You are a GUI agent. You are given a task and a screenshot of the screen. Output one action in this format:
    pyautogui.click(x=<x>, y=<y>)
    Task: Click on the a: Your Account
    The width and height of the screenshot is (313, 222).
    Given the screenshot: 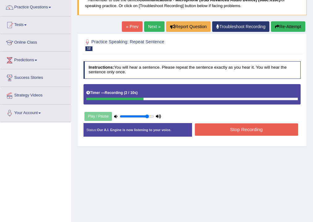 What is the action you would take?
    pyautogui.click(x=36, y=112)
    